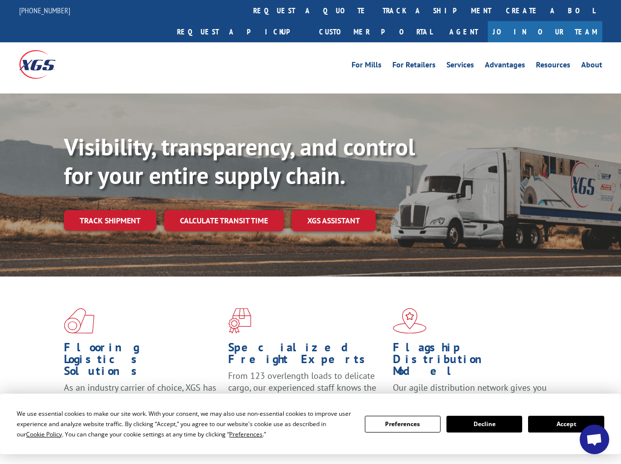  I want to click on button: Decline, so click(485, 424).